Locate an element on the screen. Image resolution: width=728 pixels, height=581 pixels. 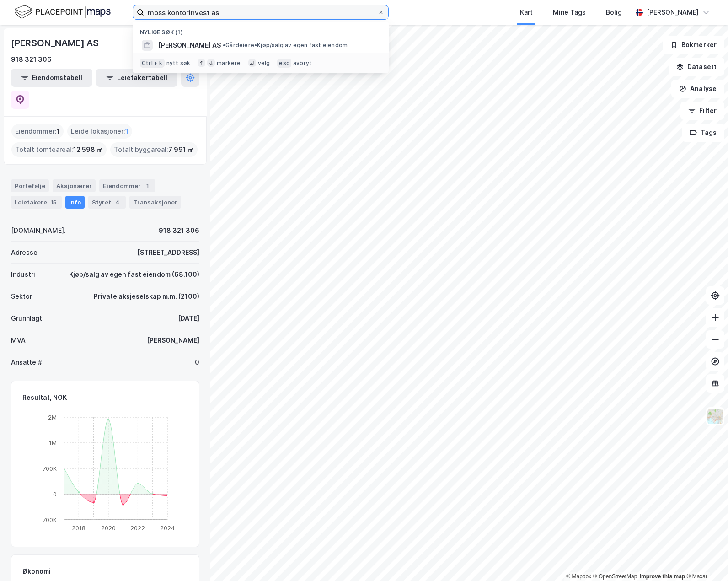
div: Info is located at coordinates (75, 202).